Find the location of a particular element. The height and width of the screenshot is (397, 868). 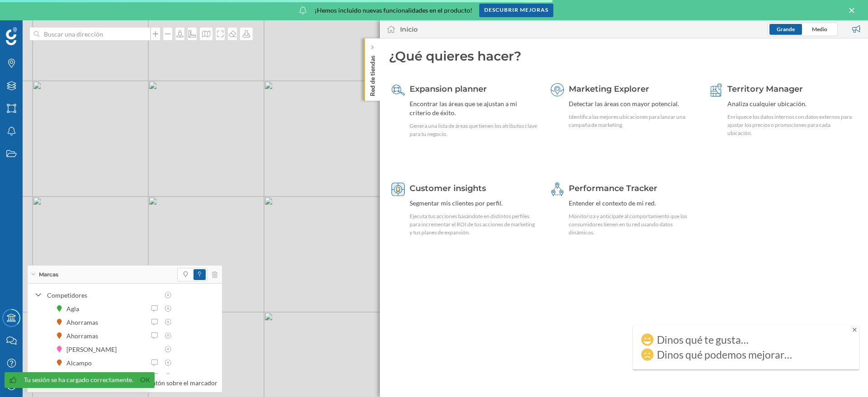

span: Territory Manager is located at coordinates (765, 89).